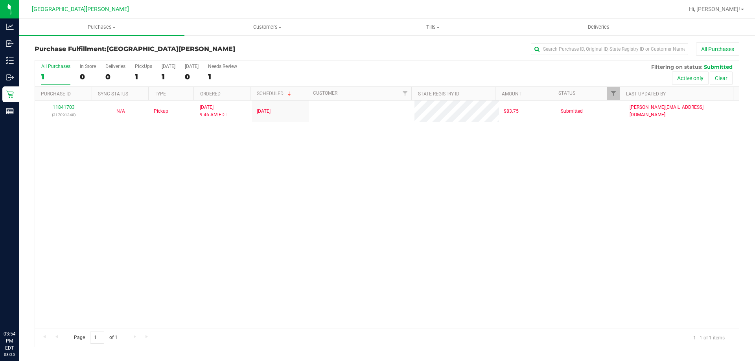  What do you see at coordinates (56, 66) in the screenshot?
I see `div: All Purchases` at bounding box center [56, 66].